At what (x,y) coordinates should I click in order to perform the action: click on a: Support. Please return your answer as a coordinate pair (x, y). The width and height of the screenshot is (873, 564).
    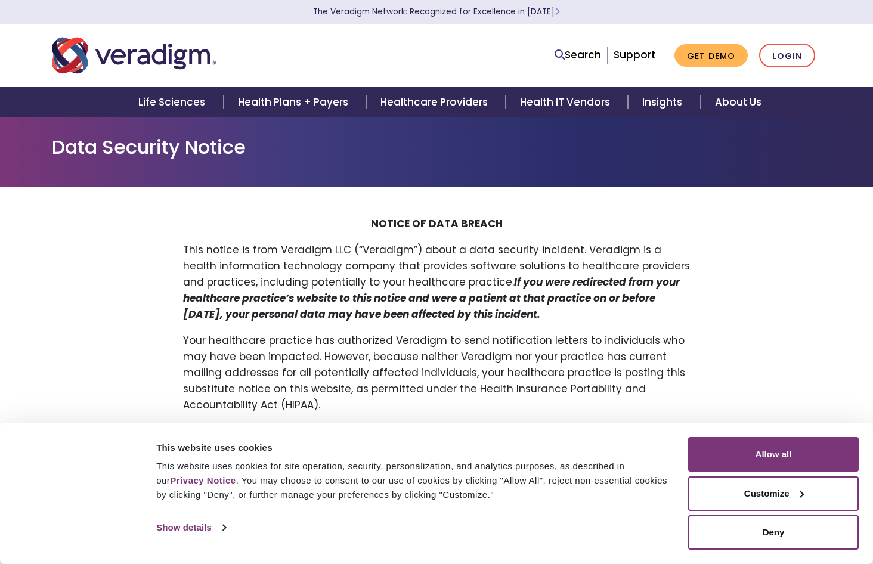
    Looking at the image, I should click on (635, 55).